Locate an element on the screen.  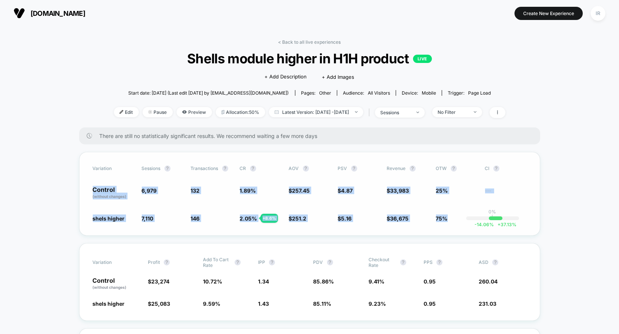
div: + 8.6 % is located at coordinates (269, 218).